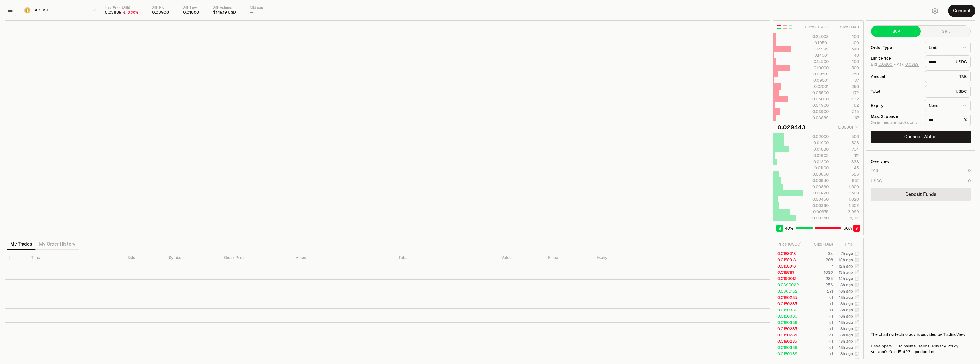 The width and height of the screenshot is (980, 364). Describe the element at coordinates (846, 80) in the screenshot. I see `div: 37` at that location.